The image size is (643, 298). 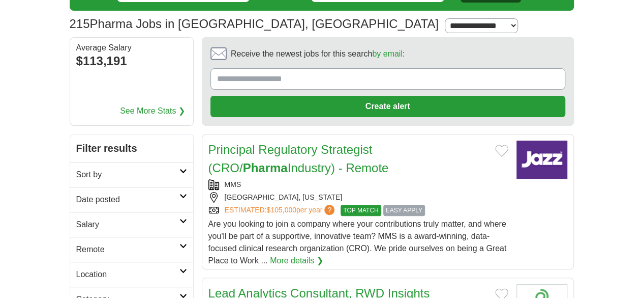 I want to click on a: Location, so click(x=132, y=274).